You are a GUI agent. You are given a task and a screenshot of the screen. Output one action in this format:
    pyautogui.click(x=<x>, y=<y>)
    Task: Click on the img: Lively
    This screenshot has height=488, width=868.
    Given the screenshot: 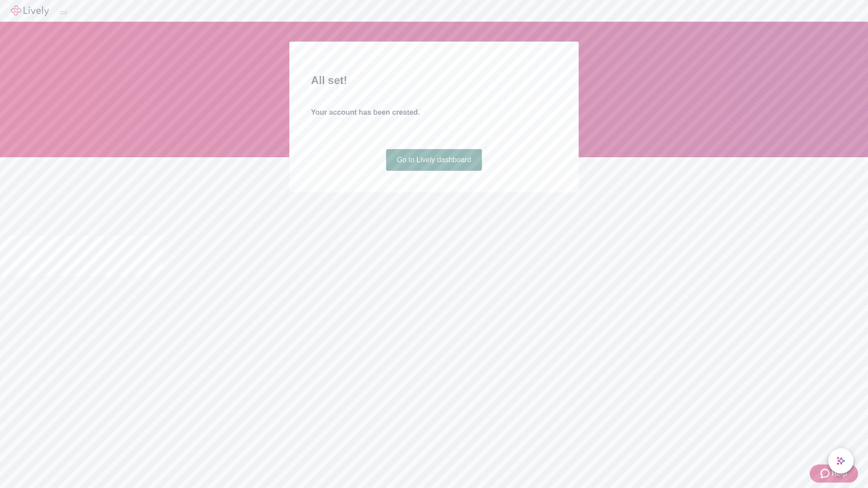 What is the action you would take?
    pyautogui.click(x=30, y=11)
    